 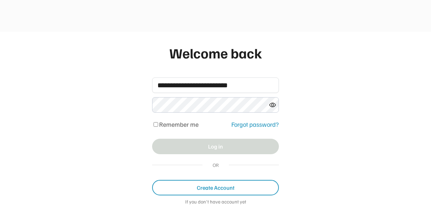 I want to click on div: Welcome back, so click(x=215, y=53).